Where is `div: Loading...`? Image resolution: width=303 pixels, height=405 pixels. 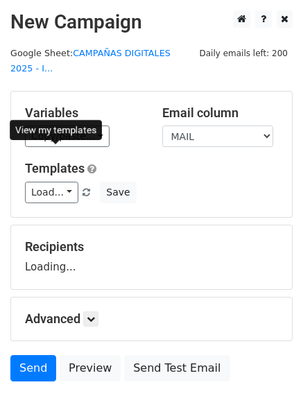
div: Loading... is located at coordinates (151, 257).